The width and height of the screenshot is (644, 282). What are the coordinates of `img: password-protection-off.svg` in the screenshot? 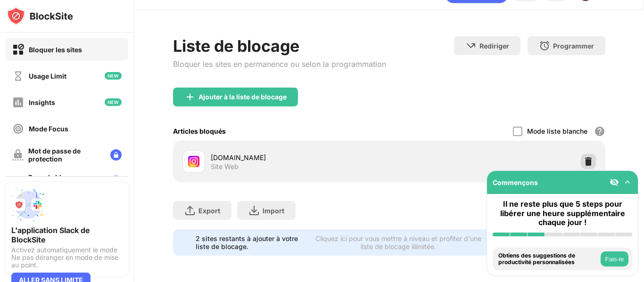 It's located at (18, 155).